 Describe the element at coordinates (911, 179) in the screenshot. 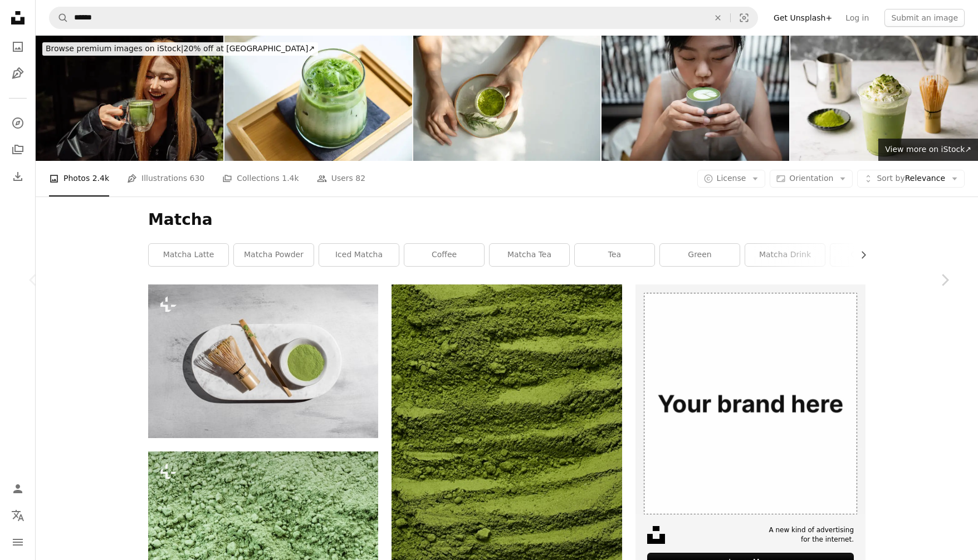

I see `button: Sort byRelevance` at that location.